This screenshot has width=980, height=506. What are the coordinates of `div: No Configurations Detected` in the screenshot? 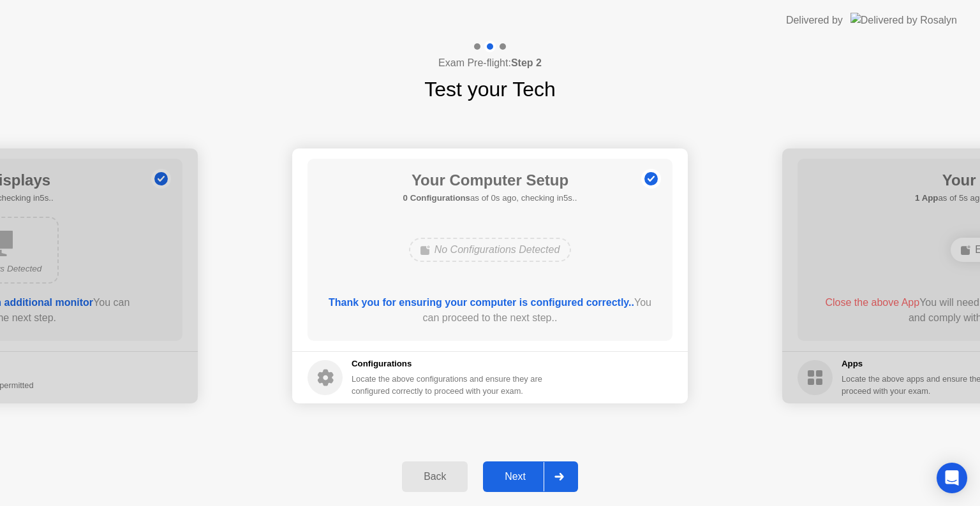 It's located at (490, 250).